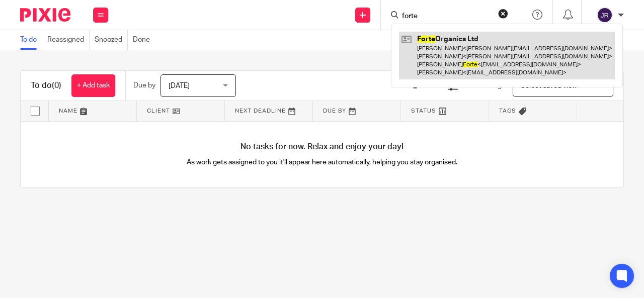 This screenshot has width=644, height=298. Describe the element at coordinates (111, 39) in the screenshot. I see `a: Snoozed` at that location.